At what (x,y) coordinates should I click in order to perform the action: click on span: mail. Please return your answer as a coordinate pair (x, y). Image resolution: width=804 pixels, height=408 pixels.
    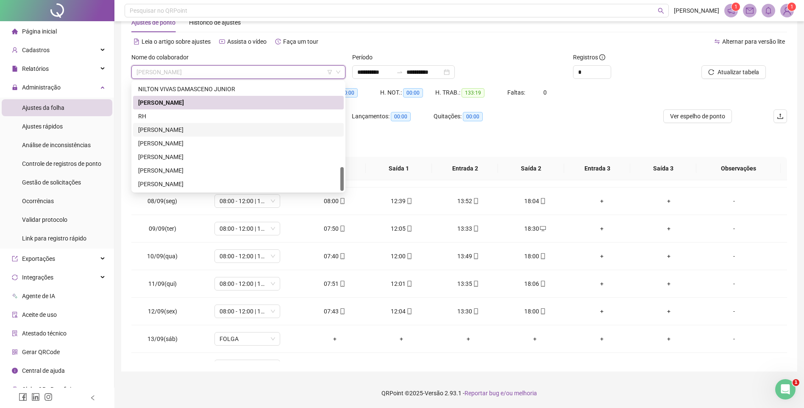
    Looking at the image, I should click on (750, 11).